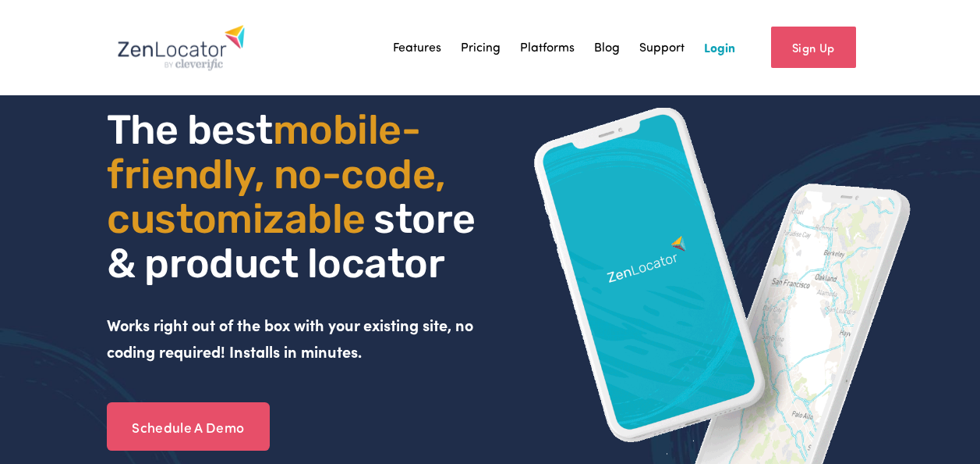  Describe the element at coordinates (813, 47) in the screenshot. I see `a: Sign Up` at that location.